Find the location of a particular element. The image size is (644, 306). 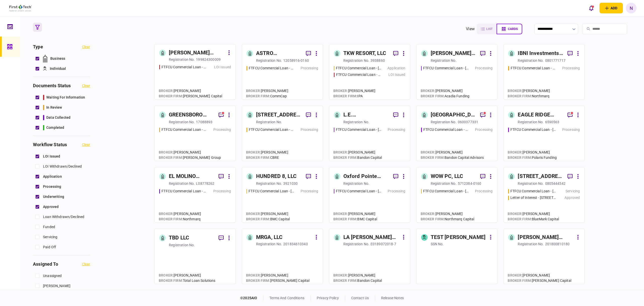

div: L08778262 is located at coordinates (205, 183).